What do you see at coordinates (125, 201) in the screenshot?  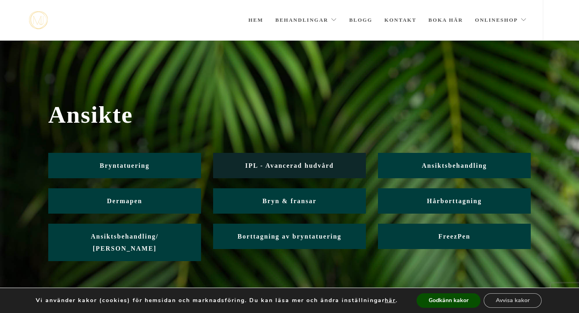 I see `a: Dermapen` at bounding box center [125, 201].